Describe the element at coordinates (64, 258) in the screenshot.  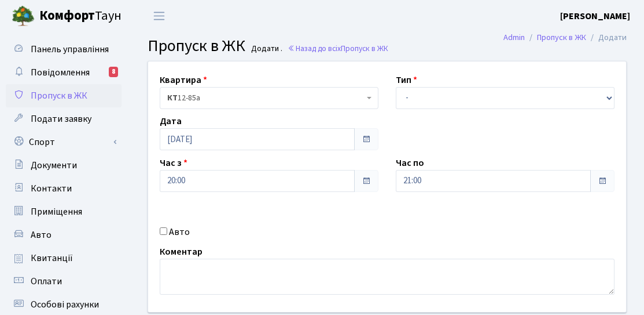
I see `a: Квитанції` at that location.